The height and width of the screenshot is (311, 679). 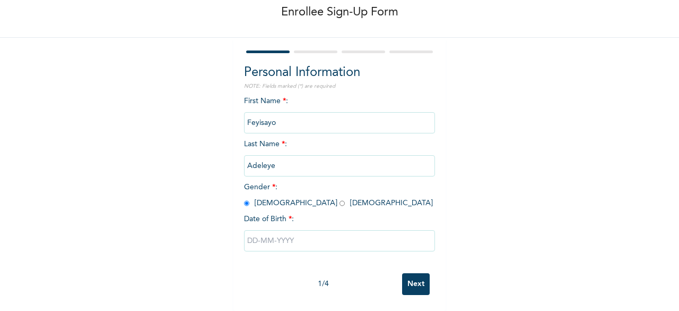 What do you see at coordinates (340, 111) in the screenshot?
I see `span: First Name :` at bounding box center [340, 111].